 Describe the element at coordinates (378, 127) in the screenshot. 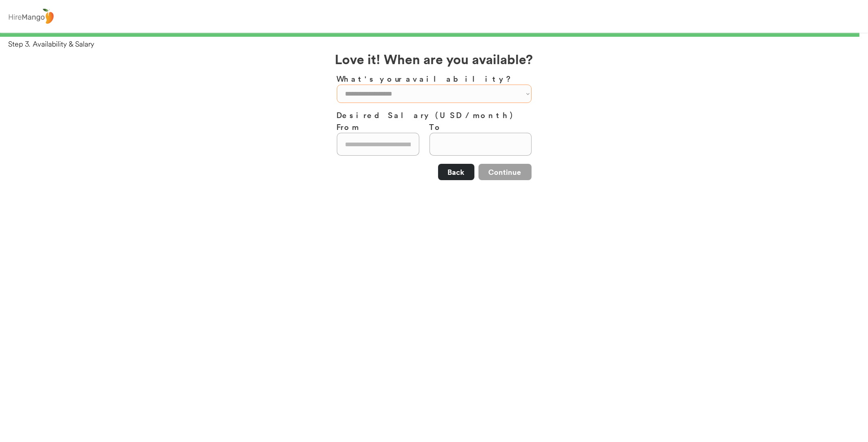

I see `h3: From` at that location.